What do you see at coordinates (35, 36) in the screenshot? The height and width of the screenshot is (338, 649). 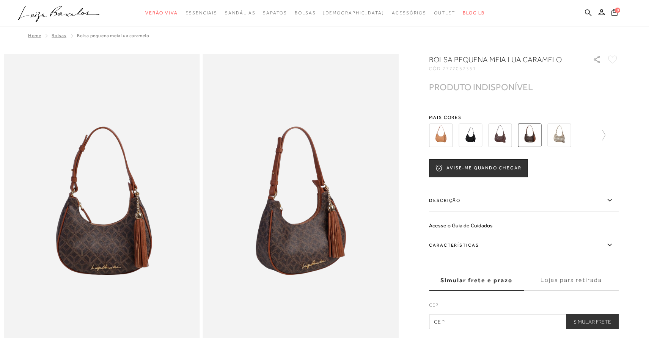 I see `a: Home` at bounding box center [35, 36].